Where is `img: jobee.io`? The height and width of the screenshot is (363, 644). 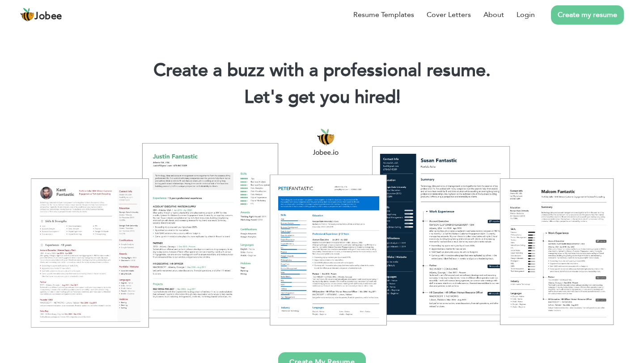
img: jobee.io is located at coordinates (27, 15).